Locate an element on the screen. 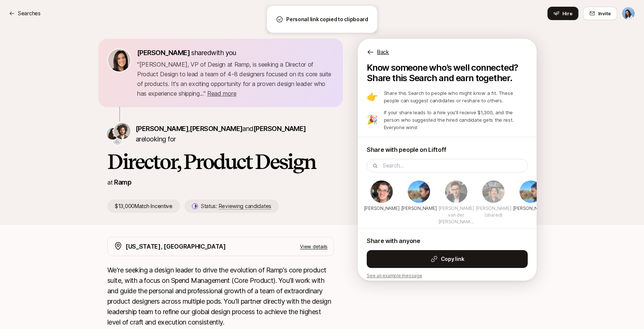  p: Back is located at coordinates (383, 52).